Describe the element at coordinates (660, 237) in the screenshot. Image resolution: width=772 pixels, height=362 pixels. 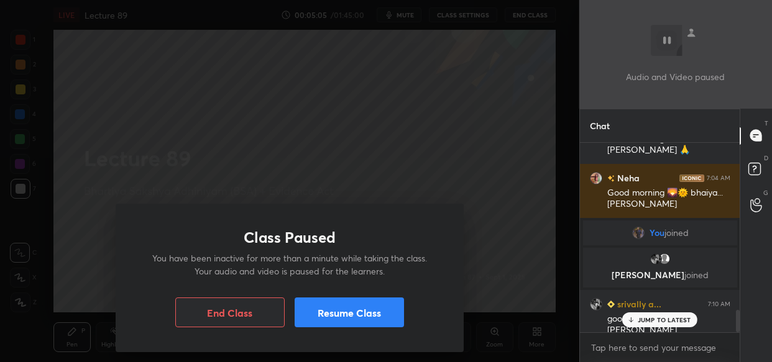
I see `div: grid` at that location.